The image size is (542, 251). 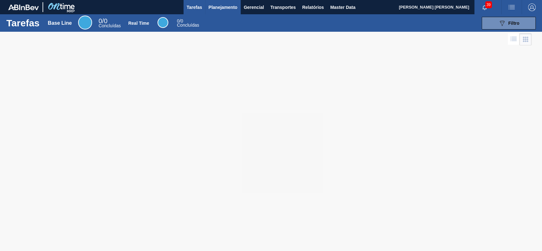 What do you see at coordinates (283, 7) in the screenshot?
I see `span: Transportes` at bounding box center [283, 7].